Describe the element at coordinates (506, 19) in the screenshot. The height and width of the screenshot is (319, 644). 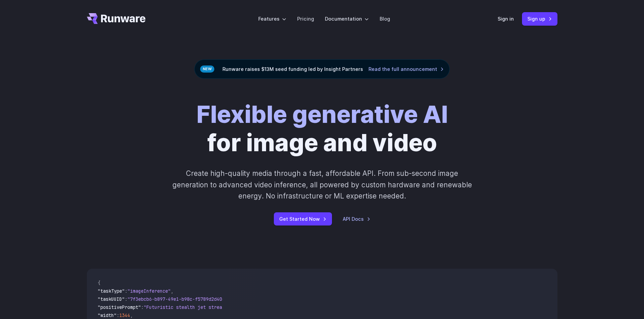
I see `a: Sign in` at that location.